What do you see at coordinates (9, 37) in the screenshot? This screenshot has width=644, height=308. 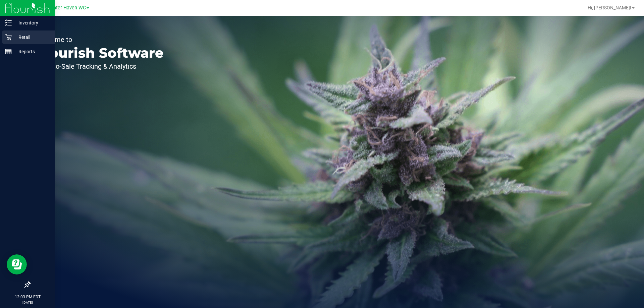 I see `inline-svg: Retail` at bounding box center [9, 37].